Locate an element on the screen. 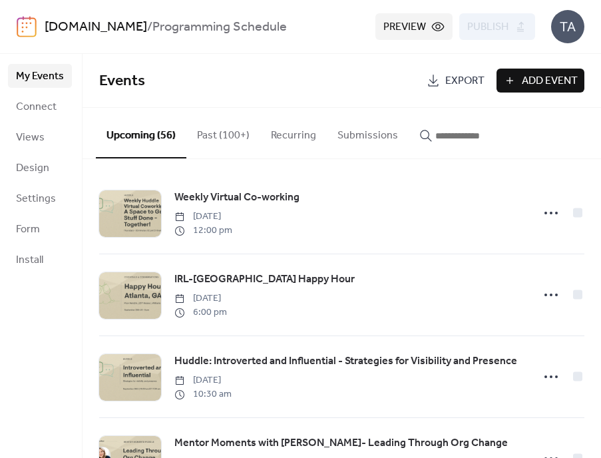  span: Connect is located at coordinates (36, 107).